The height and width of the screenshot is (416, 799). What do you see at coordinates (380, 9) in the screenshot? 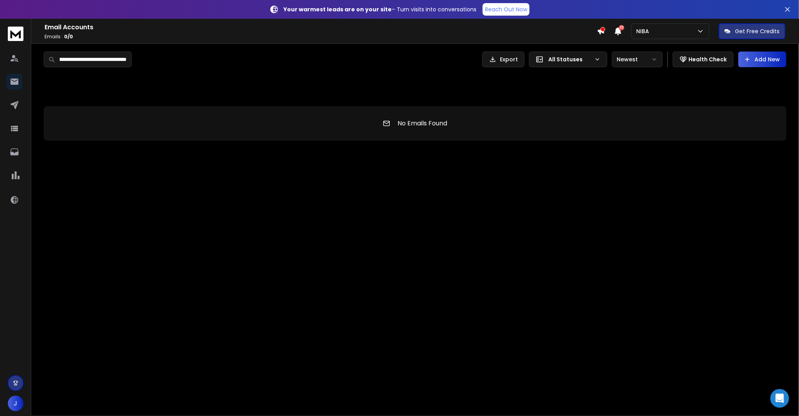
I see `p: – Turn visits into conversations` at bounding box center [380, 9].